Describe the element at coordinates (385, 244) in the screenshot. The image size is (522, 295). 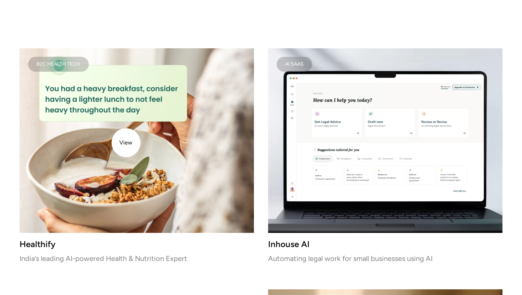
I see `h3: Inhouse AI` at that location.